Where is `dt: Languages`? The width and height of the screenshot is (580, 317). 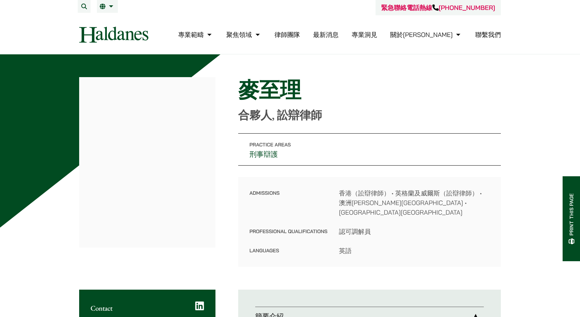
dt: Languages is located at coordinates (288, 250).